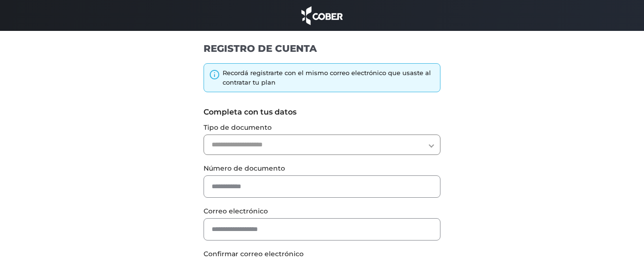 The width and height of the screenshot is (644, 260). I want to click on h1: REGISTRO DE CUENTA, so click(322, 48).